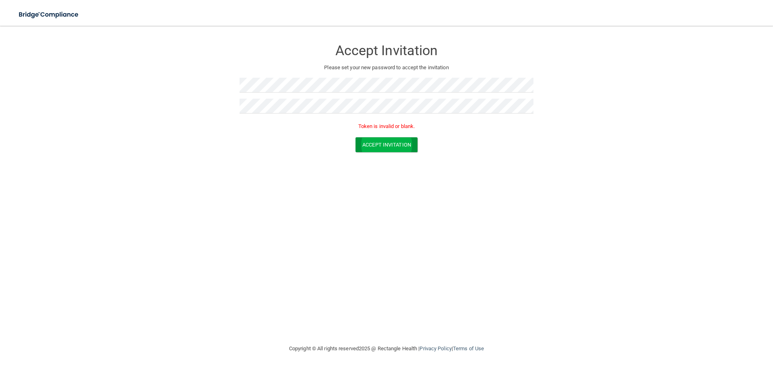 Image resolution: width=773 pixels, height=370 pixels. What do you see at coordinates (435, 348) in the screenshot?
I see `a: Privacy Policy` at bounding box center [435, 348].